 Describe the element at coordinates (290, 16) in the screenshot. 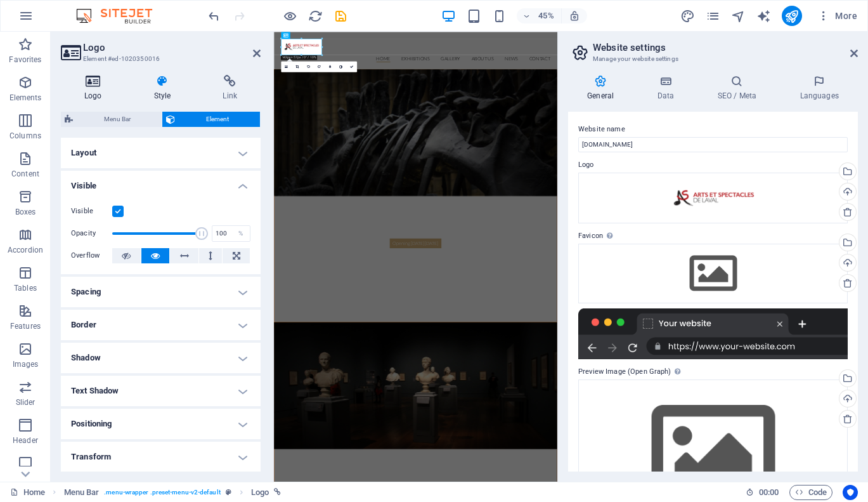

I see `button: Click here to leave preview mode and continue editing` at that location.